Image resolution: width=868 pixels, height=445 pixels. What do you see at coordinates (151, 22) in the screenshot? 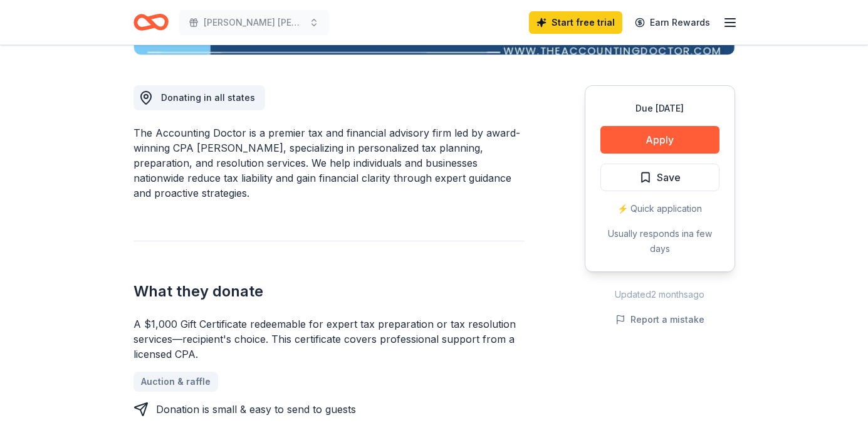
I see `a: Home` at bounding box center [151, 22].